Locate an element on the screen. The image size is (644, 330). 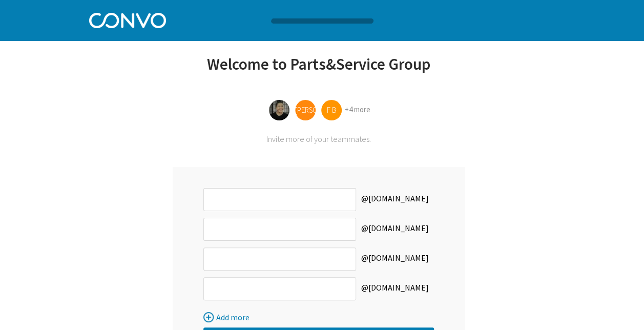
img: Tina Esteves is located at coordinates (279, 111).